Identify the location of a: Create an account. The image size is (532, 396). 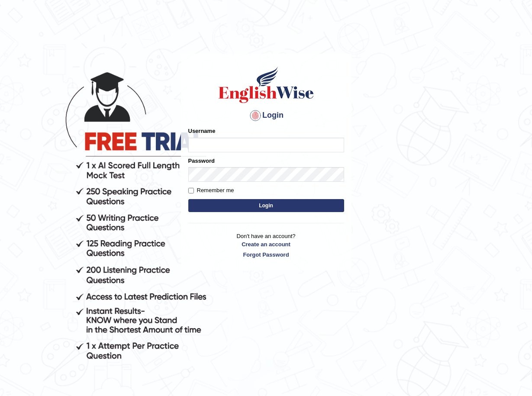
(266, 244).